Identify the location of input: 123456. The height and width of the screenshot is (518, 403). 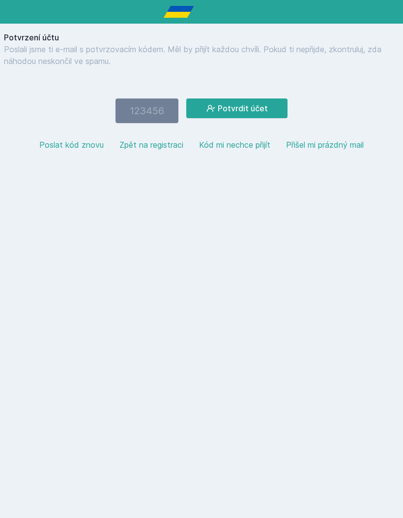
(147, 111).